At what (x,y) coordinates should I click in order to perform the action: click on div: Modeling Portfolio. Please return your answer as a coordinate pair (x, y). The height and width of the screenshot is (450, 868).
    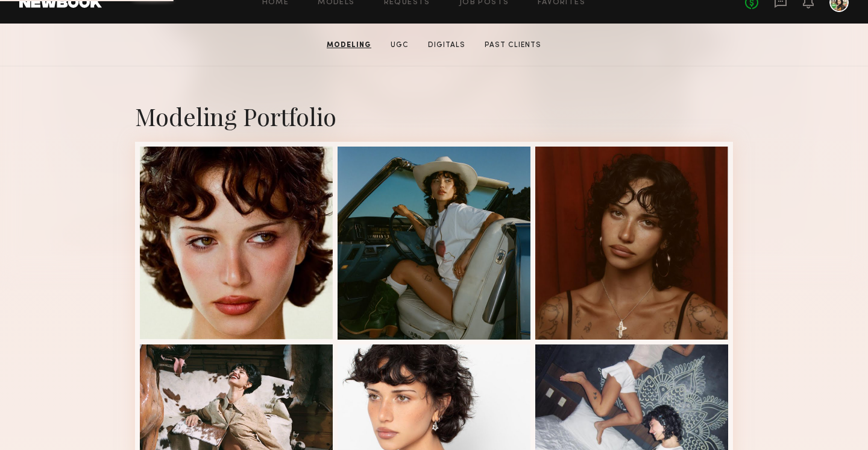
    Looking at the image, I should click on (434, 115).